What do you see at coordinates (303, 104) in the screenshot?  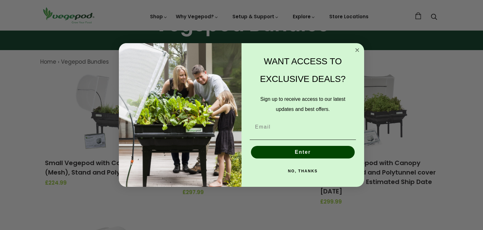 I see `span: Sign up to receive access to our latest updates and best offers.` at bounding box center [303, 104].